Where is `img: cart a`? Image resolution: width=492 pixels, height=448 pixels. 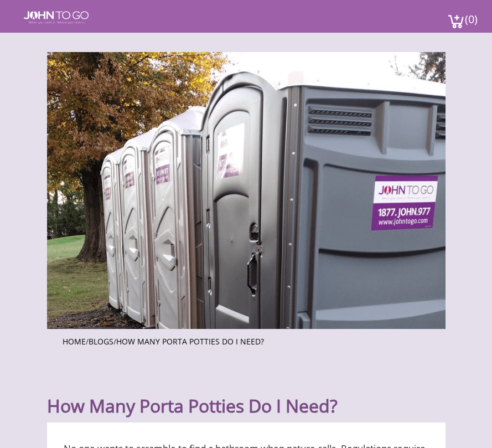 img: cart a is located at coordinates (456, 21).